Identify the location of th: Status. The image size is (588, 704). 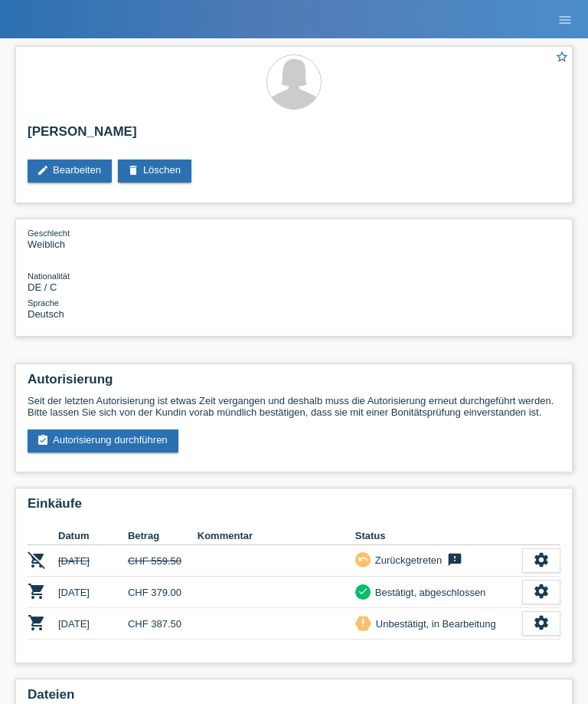
(439, 536).